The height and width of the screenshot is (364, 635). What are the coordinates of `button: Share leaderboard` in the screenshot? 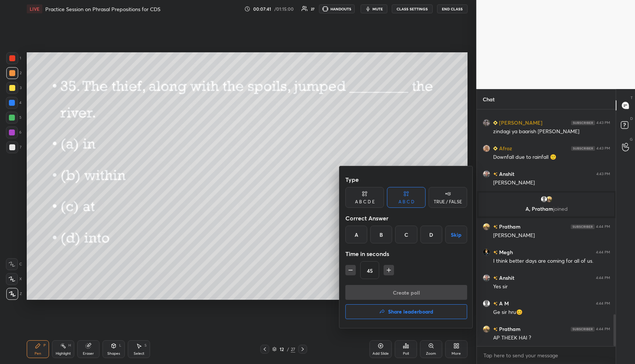 It's located at (407, 311).